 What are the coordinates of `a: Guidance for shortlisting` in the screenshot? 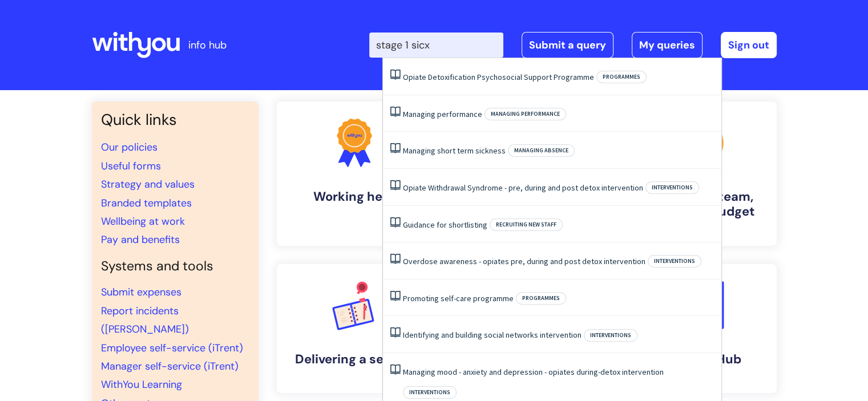 It's located at (445, 225).